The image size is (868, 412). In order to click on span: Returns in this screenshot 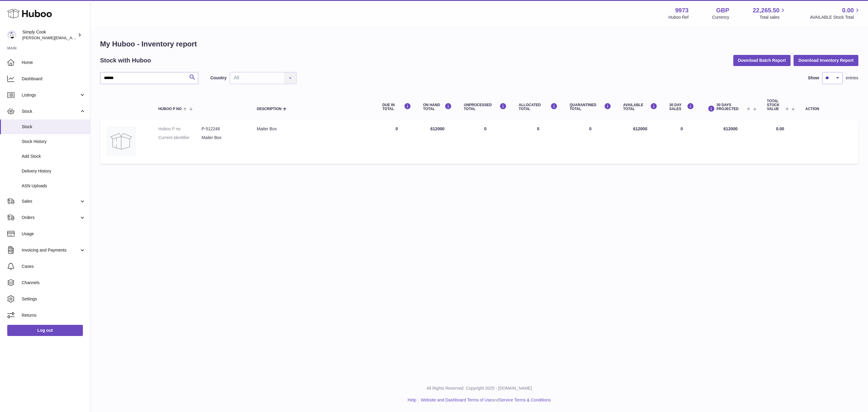, I will do `click(53, 315)`.